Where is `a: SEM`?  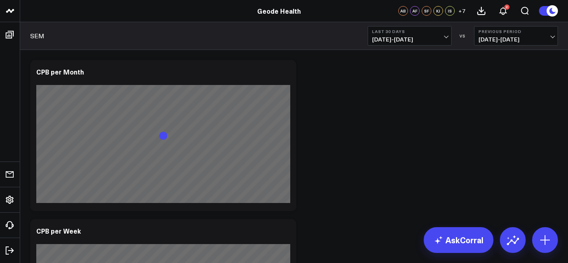
a: SEM is located at coordinates (37, 36).